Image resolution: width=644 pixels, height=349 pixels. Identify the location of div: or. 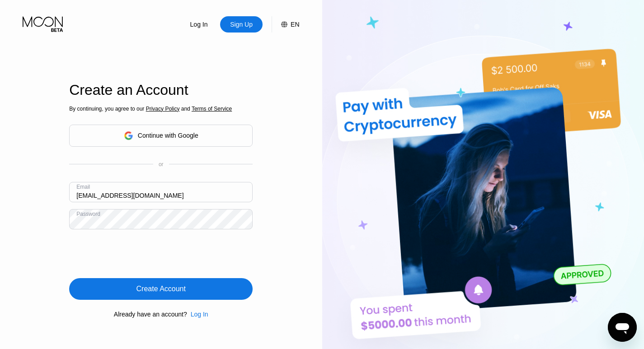
(161, 165).